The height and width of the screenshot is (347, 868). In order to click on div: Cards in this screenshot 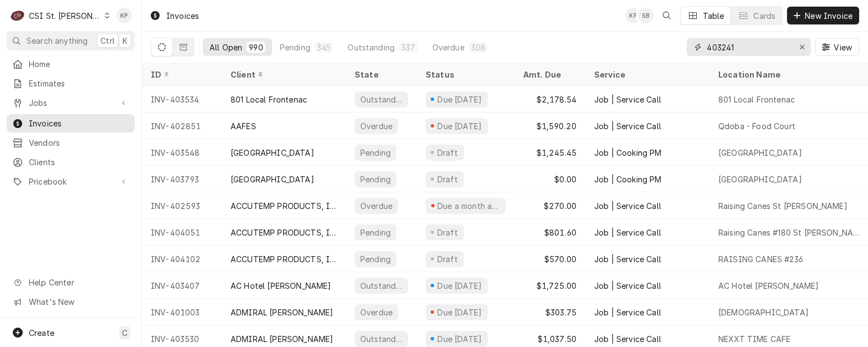, I will do `click(765, 16)`.